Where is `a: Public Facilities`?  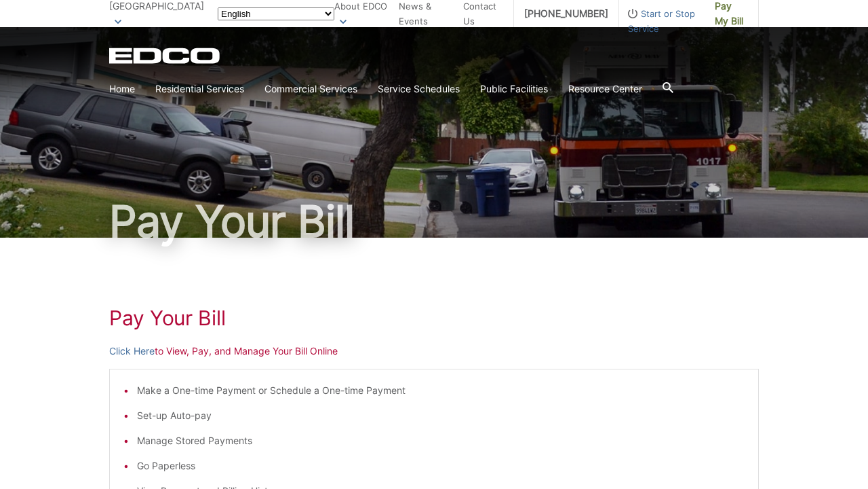 a: Public Facilities is located at coordinates (514, 89).